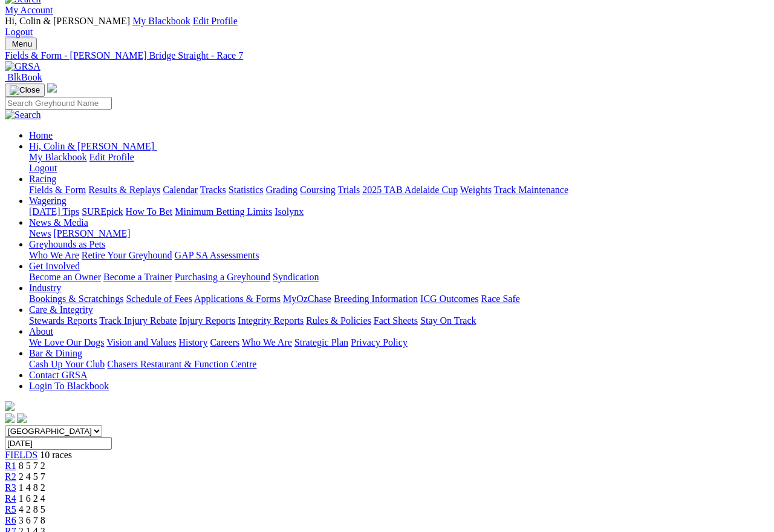 Image resolution: width=774 pixels, height=532 pixels. Describe the element at coordinates (396, 320) in the screenshot. I see `a: Fact Sheets` at that location.